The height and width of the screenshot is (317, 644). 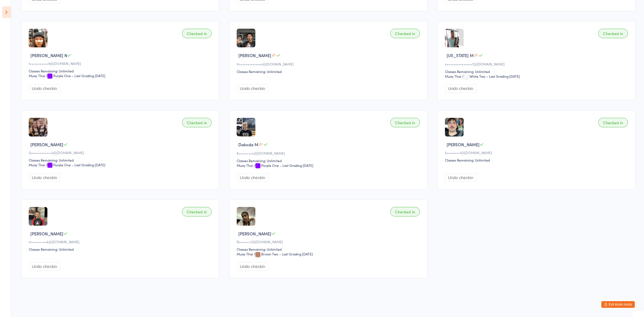 What do you see at coordinates (618, 305) in the screenshot?
I see `button: Exit kiosk mode` at bounding box center [618, 305].